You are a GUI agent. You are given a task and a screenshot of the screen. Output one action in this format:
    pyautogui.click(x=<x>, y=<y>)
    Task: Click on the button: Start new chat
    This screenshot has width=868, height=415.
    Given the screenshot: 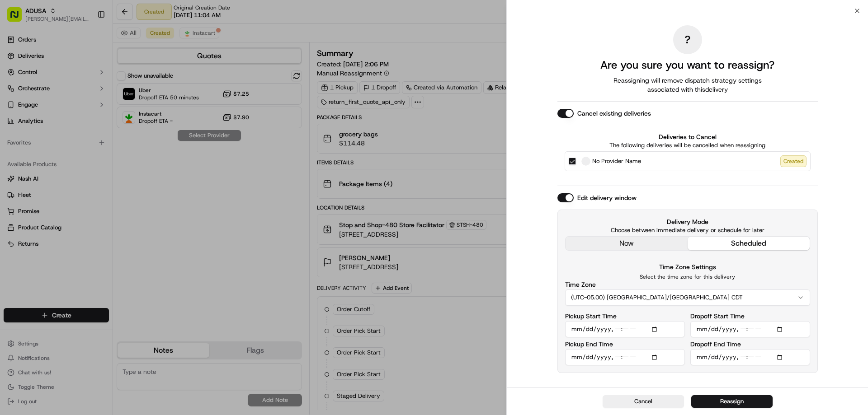 What is the action you would take?
    pyautogui.click(x=159, y=94)
    